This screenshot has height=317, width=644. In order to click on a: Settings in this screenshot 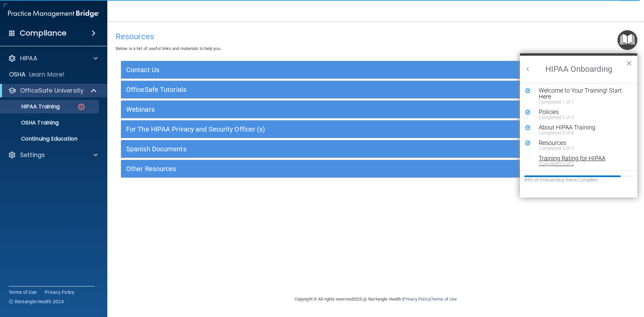, I will do `click(52, 155)`.